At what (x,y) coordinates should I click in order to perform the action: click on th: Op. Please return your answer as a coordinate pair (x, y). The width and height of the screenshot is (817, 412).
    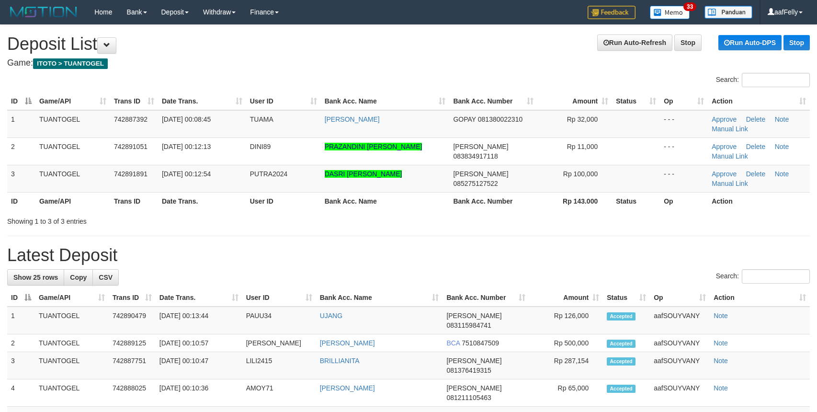
    Looking at the image, I should click on (684, 201).